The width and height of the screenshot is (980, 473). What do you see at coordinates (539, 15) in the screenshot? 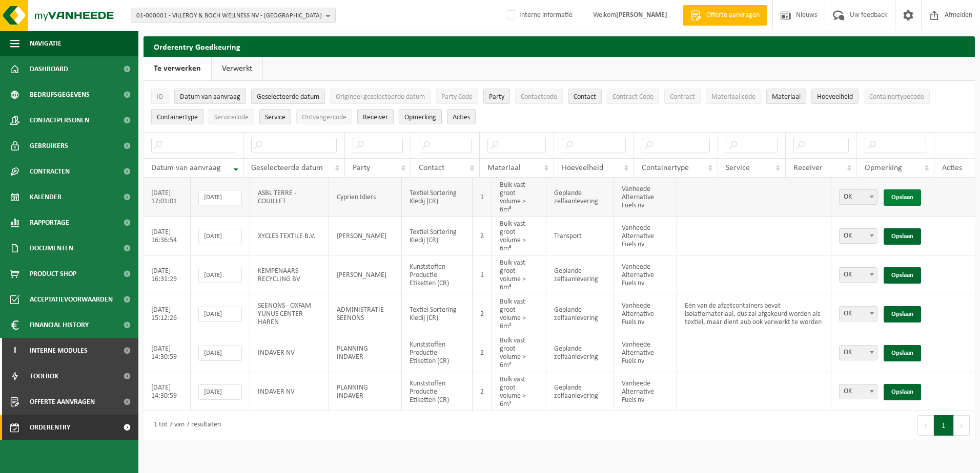
I see `label: Interne informatie` at bounding box center [539, 15].